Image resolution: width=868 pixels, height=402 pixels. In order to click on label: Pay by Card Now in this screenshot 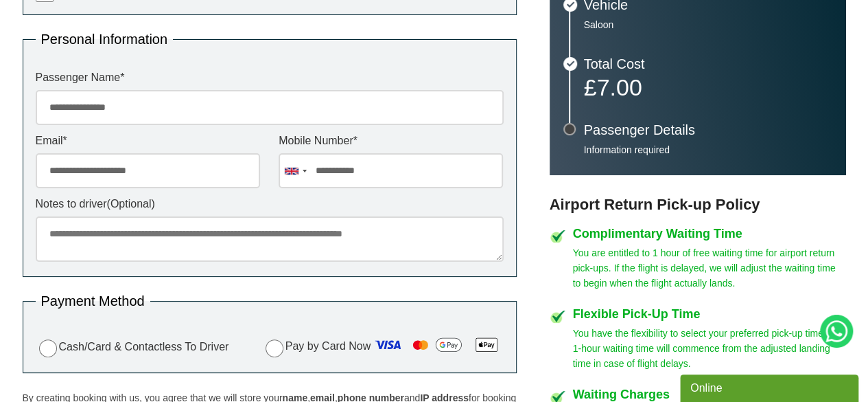, I will do `click(383, 347)`.